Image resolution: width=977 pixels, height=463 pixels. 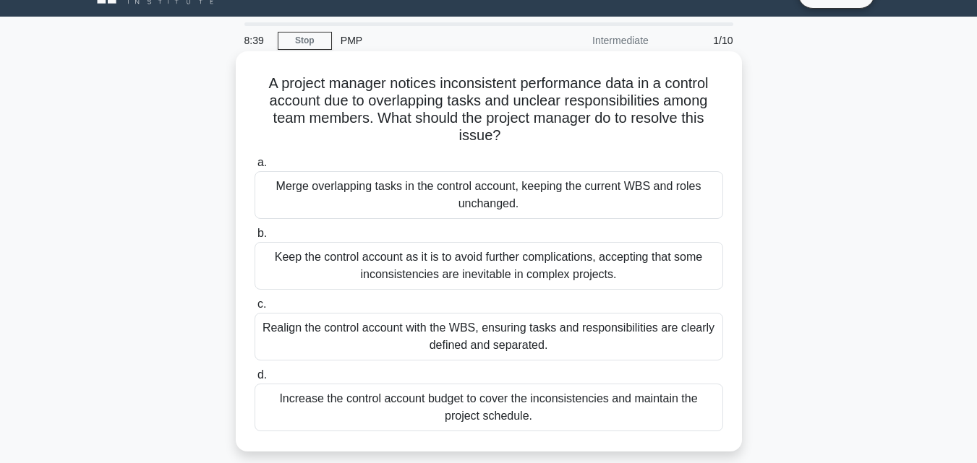 I want to click on span: d., so click(x=262, y=374).